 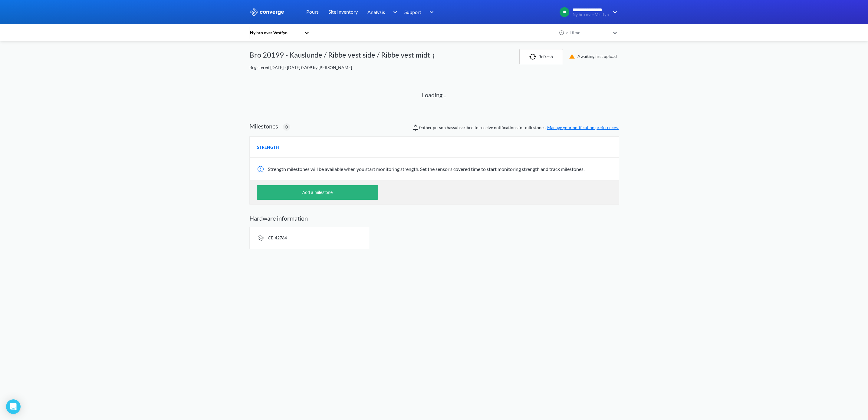 What do you see at coordinates (264, 126) in the screenshot?
I see `h2: Milestones` at bounding box center [264, 126].